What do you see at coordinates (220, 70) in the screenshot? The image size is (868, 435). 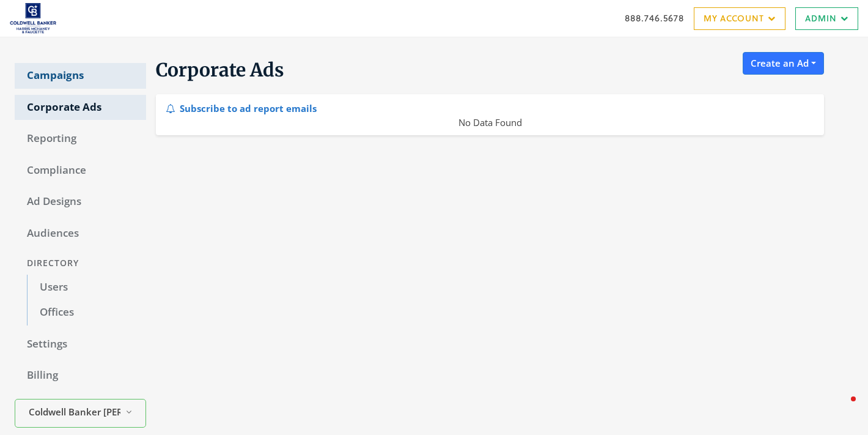 I see `span: Corporate Ads` at bounding box center [220, 70].